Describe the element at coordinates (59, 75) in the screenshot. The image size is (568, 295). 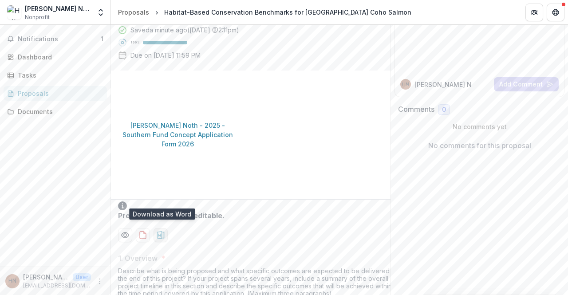
I see `div: Tasks` at that location.